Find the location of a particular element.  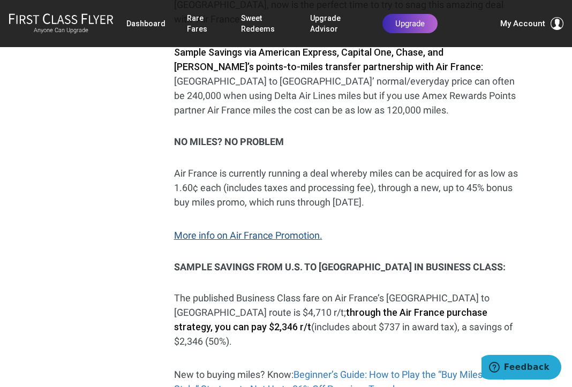

a: Upgrade Advisor is located at coordinates (335, 24).